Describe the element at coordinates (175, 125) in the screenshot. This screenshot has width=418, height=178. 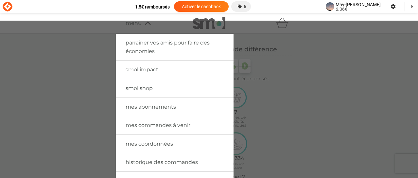
I see `a: mes commandes à venir` at that location.